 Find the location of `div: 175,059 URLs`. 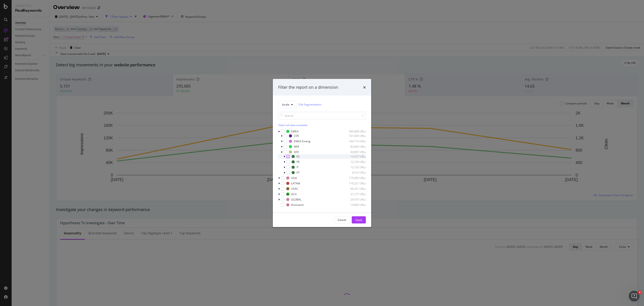

div: 175,059 URLs is located at coordinates (355, 178).